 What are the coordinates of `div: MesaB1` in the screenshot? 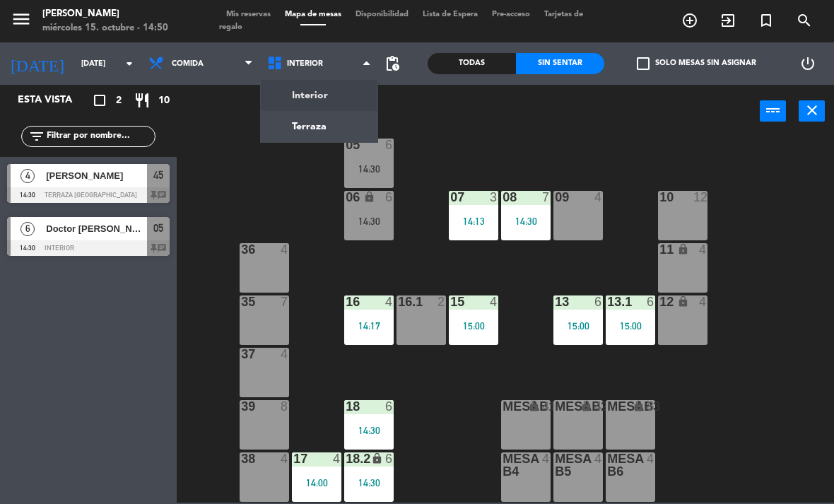 It's located at (503, 406).